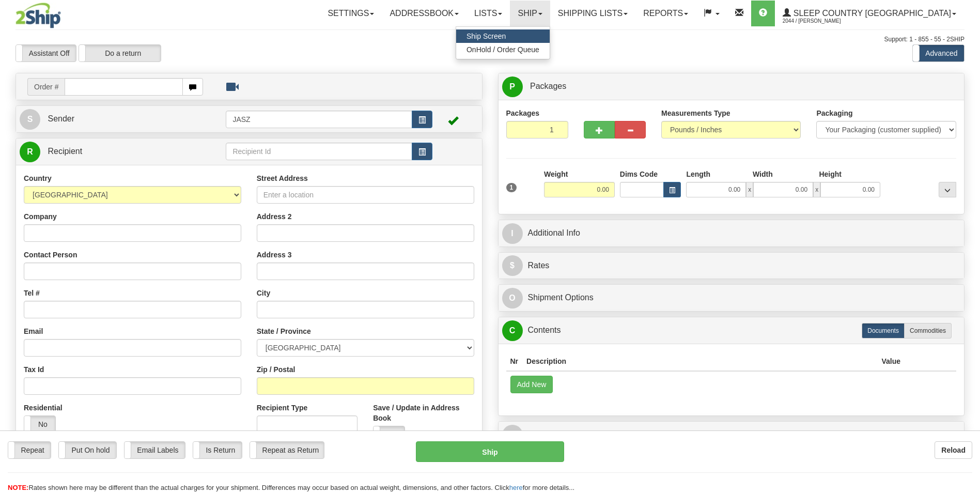  Describe the element at coordinates (274, 254) in the screenshot. I see `label: Address 3` at that location.